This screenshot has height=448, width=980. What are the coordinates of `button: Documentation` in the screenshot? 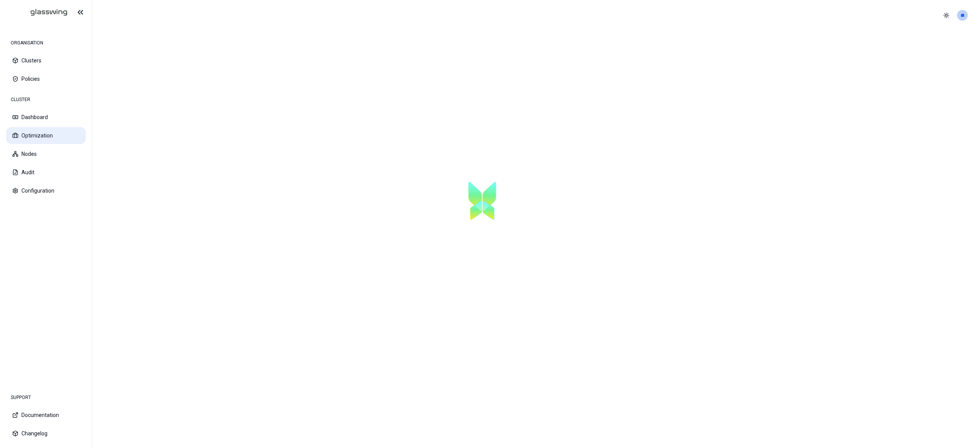 It's located at (46, 415).